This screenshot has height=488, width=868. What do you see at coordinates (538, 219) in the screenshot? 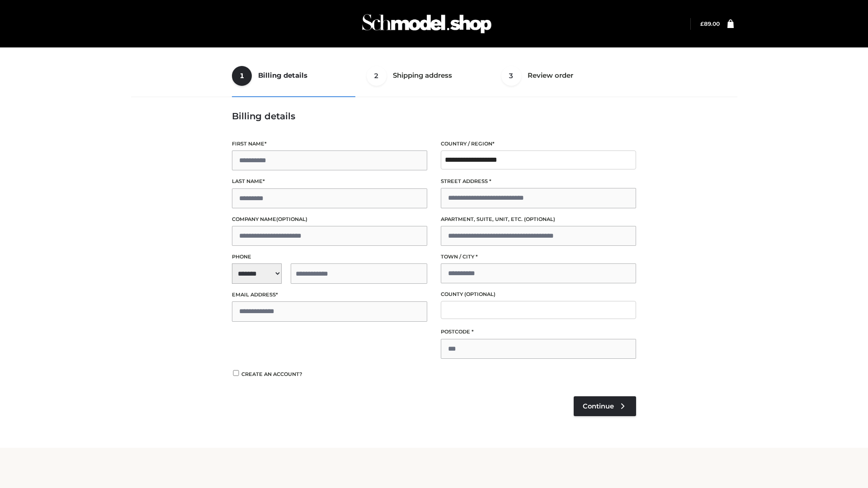
I see `label: Apartment, suite, unit, etc.` at bounding box center [538, 219].